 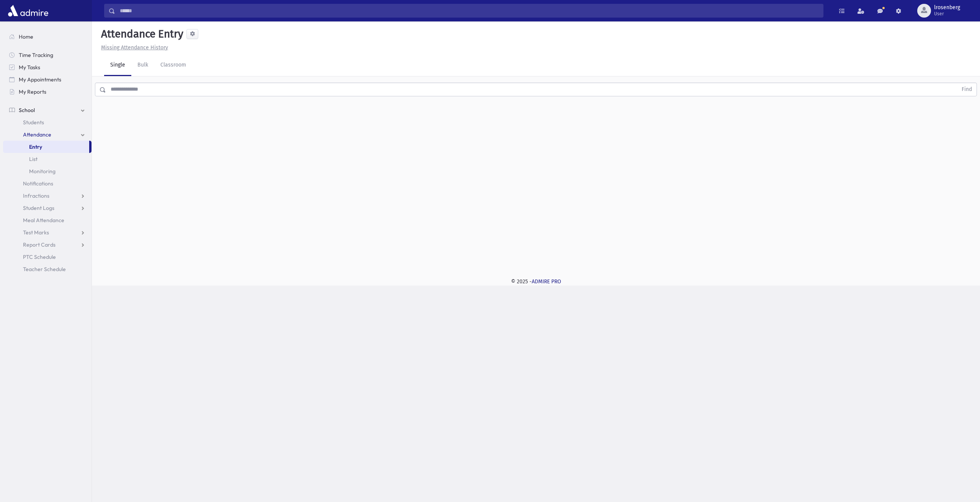 What do you see at coordinates (38, 184) in the screenshot?
I see `span: Notifications` at bounding box center [38, 184].